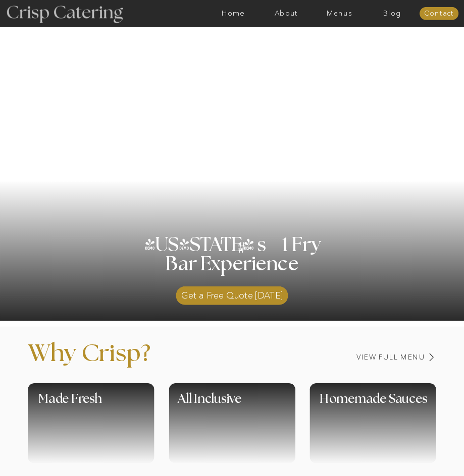  Describe the element at coordinates (260, 404) in the screenshot. I see `h1: All Inclusive` at that location.